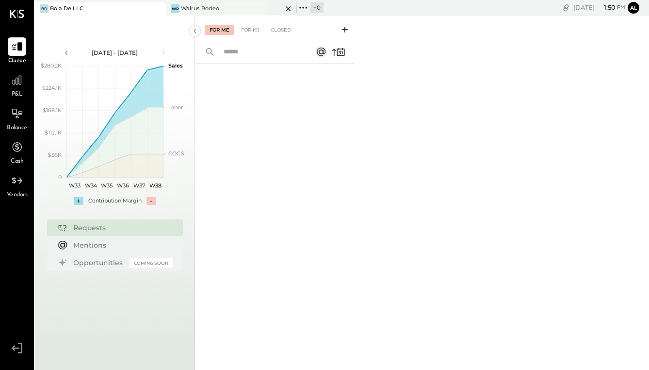  I want to click on span: pm, so click(621, 7).